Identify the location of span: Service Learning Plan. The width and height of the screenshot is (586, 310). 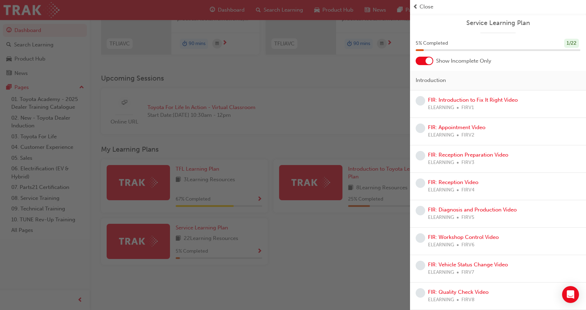
(498, 23).